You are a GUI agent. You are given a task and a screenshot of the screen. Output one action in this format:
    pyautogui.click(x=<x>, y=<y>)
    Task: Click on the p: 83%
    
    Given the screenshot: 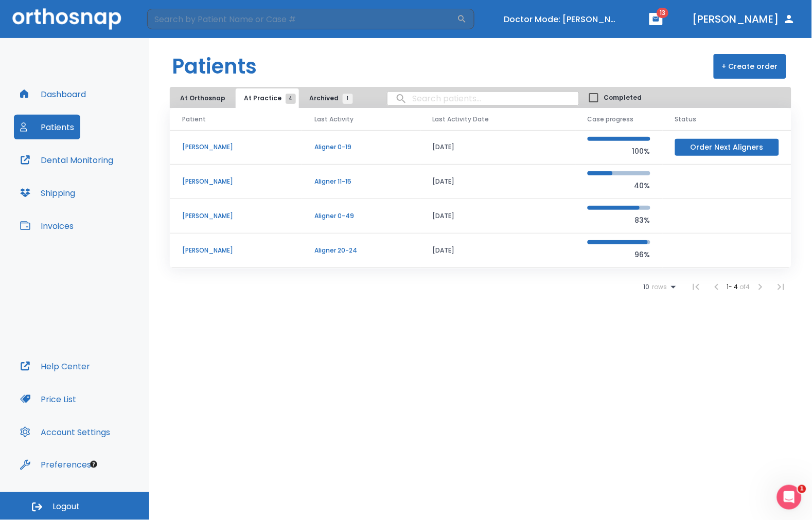 What is the action you would take?
    pyautogui.click(x=619, y=220)
    